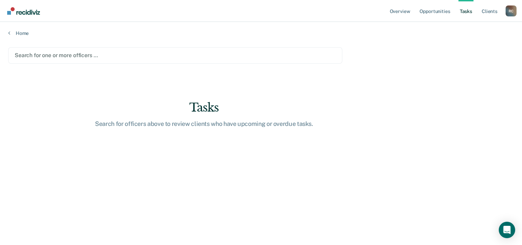  Describe the element at coordinates (511, 11) in the screenshot. I see `button: Profile dropdown button` at that location.